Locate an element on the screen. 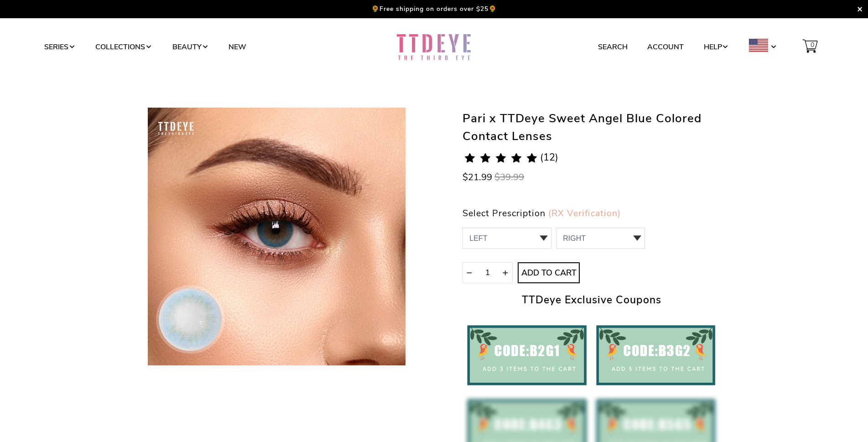 The image size is (868, 442). a: Help is located at coordinates (716, 47).